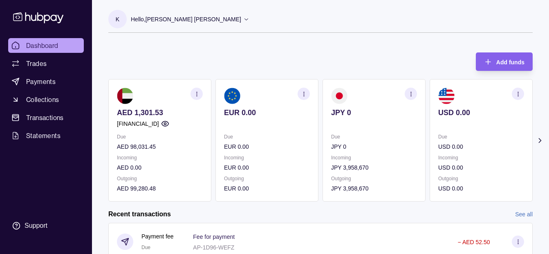  Describe the element at coordinates (160, 167) in the screenshot. I see `p: AED 0.00` at that location.